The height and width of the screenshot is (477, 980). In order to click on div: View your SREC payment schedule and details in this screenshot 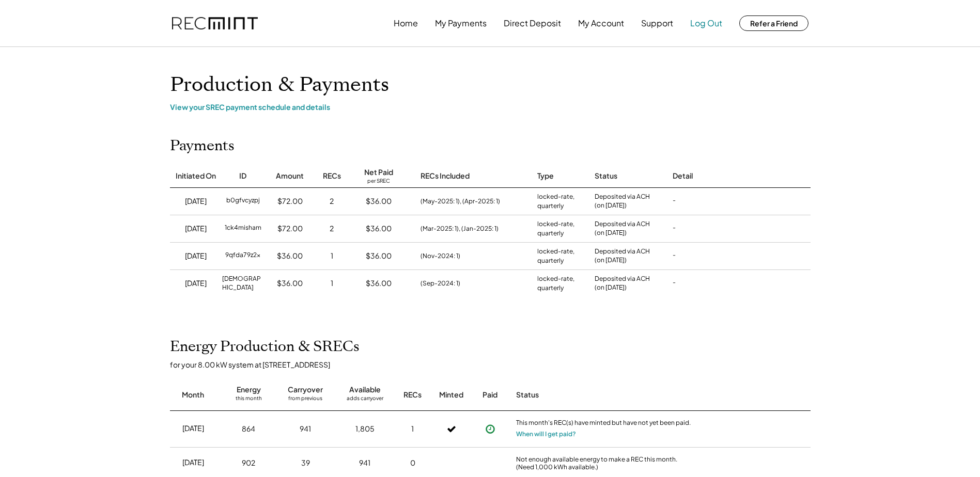, I will do `click(490, 107)`.